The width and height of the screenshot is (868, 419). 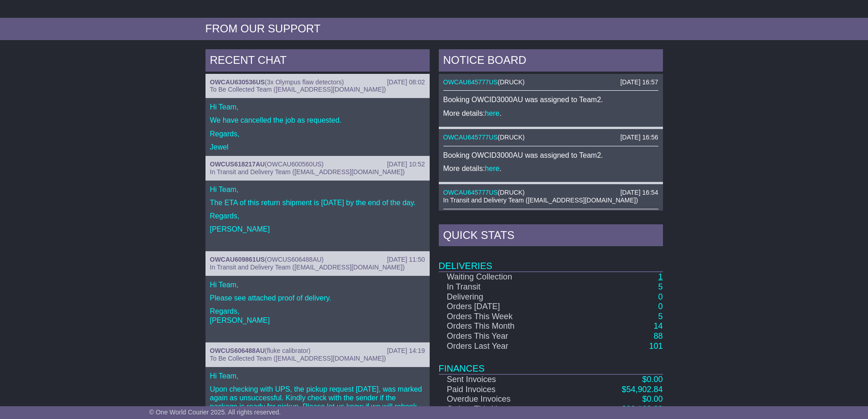 I want to click on td: In Transit, so click(x=507, y=287).